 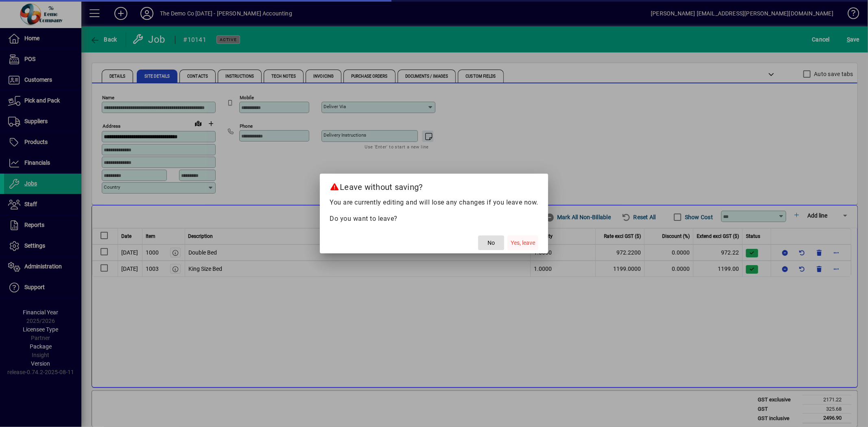 I want to click on p: Do you want to leave?, so click(x=434, y=219).